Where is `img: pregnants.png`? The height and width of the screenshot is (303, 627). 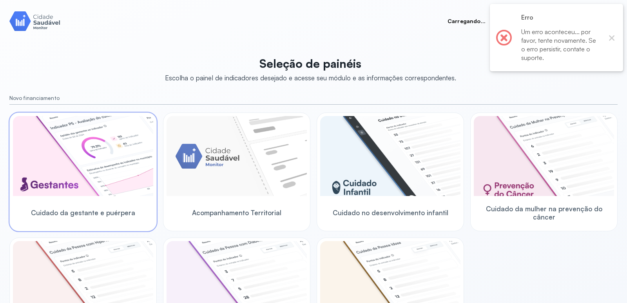
img: pregnants.png is located at coordinates (83, 156).